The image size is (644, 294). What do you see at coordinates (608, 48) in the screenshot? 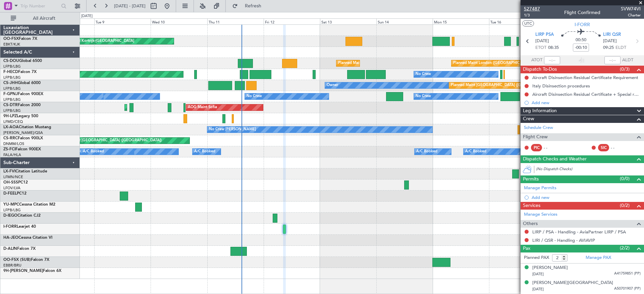
I see `span: 09:25` at bounding box center [608, 48].